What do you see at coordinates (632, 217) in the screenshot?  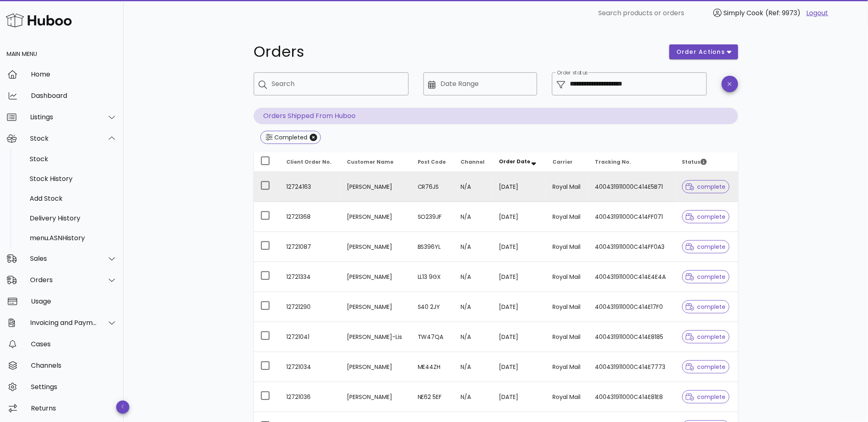 I see `td: 400431911000C414FF071` at bounding box center [632, 217].